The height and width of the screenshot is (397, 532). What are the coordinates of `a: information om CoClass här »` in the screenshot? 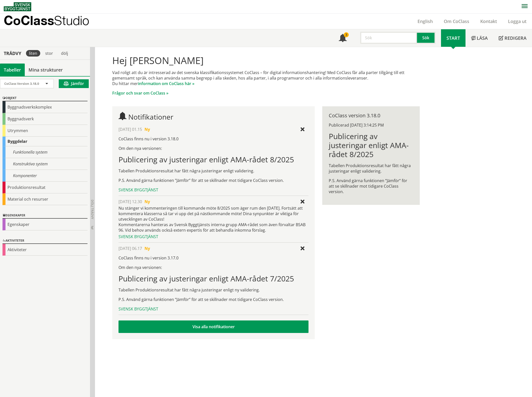 It's located at (166, 83).